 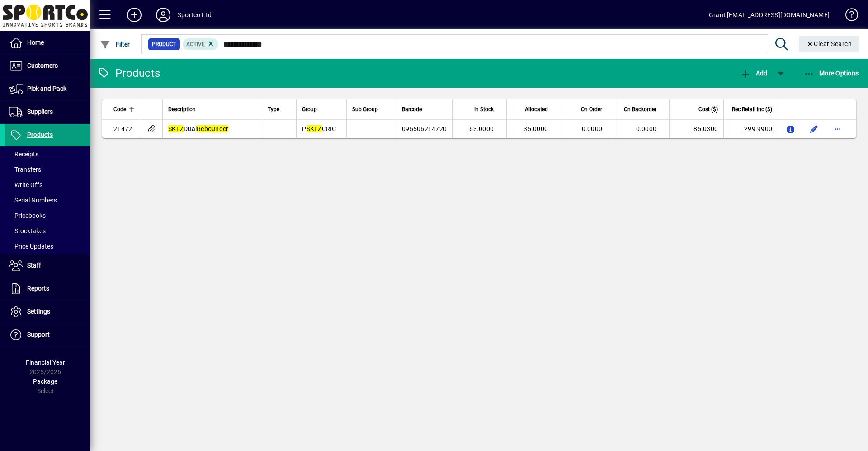 What do you see at coordinates (536, 110) in the screenshot?
I see `span: Allocated` at bounding box center [536, 110].